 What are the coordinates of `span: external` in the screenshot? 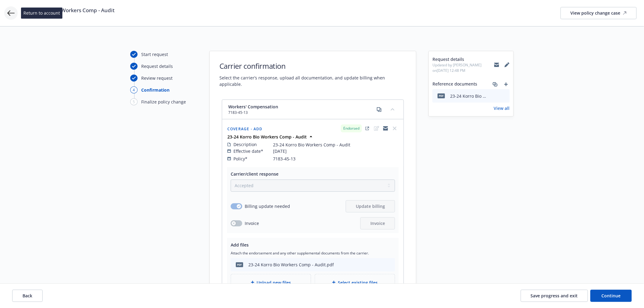 It's located at (367, 129).